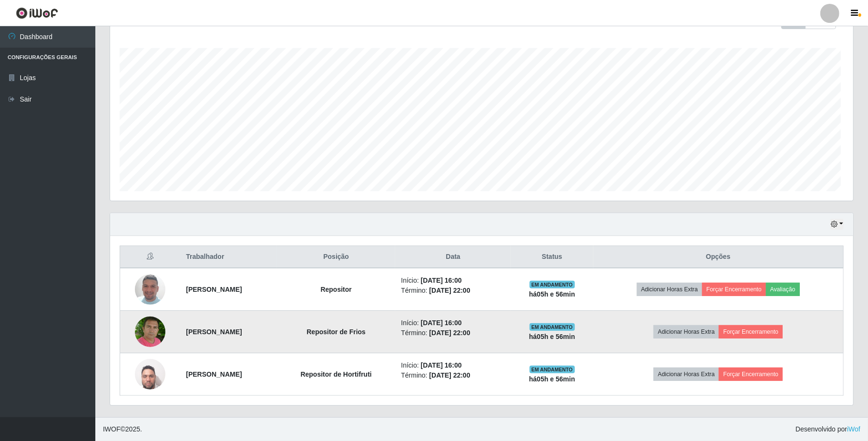  I want to click on span: © 2025 ., so click(123, 430).